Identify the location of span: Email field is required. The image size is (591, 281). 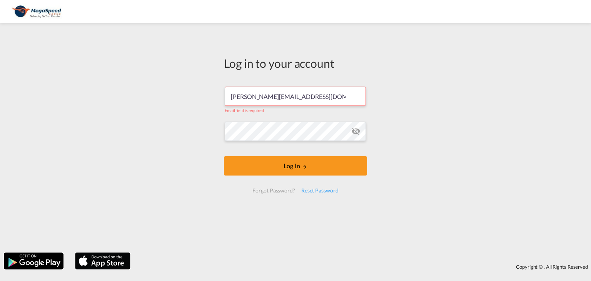
(244, 110).